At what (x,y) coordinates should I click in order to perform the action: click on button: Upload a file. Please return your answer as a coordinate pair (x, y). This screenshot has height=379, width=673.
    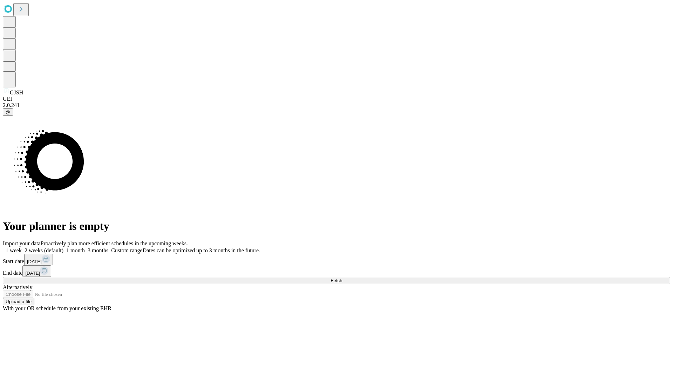
    Looking at the image, I should click on (19, 301).